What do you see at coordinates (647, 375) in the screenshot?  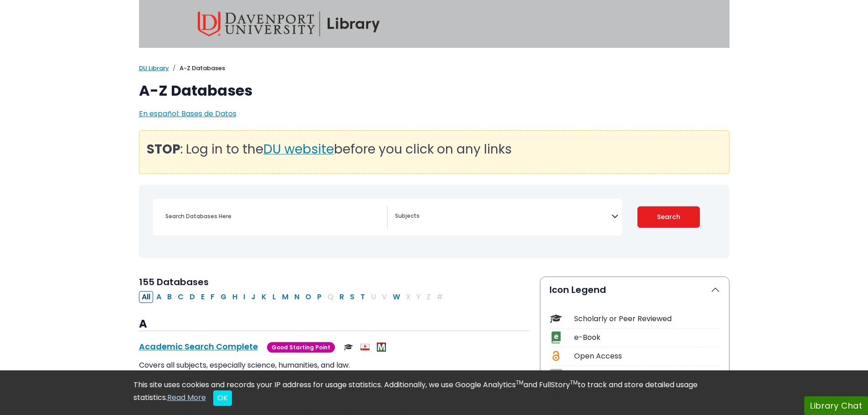 I see `div: Statistics` at bounding box center [647, 375].